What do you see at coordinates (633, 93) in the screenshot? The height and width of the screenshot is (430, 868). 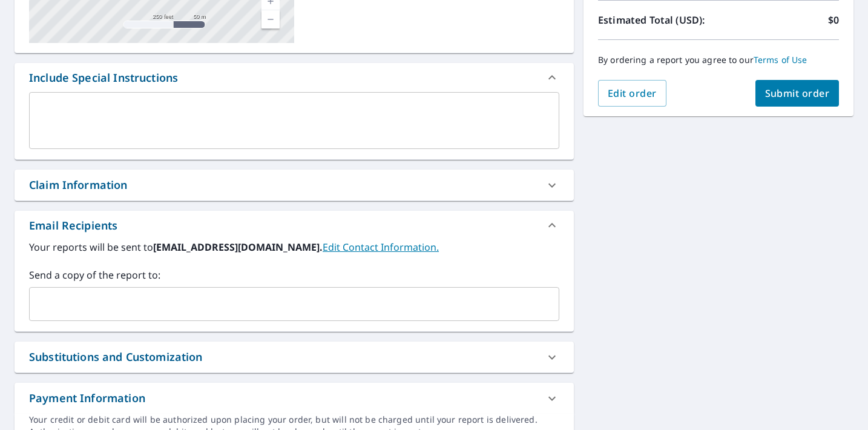 I see `span: Edit order` at bounding box center [633, 93].